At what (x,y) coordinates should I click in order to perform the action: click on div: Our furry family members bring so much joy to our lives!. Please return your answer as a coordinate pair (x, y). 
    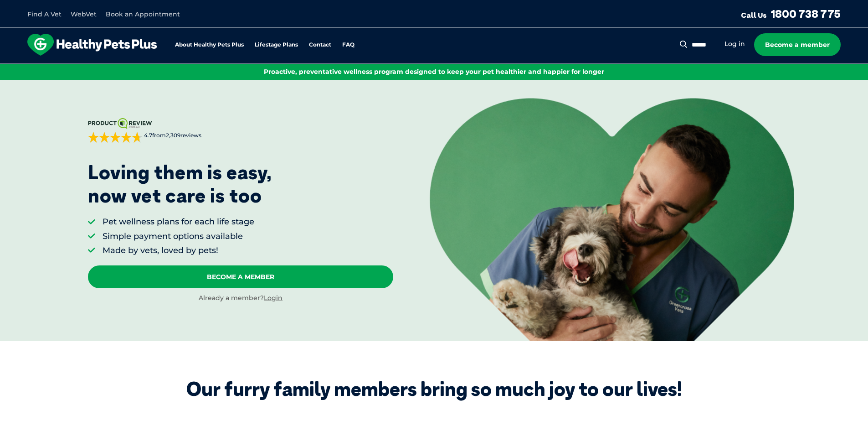
    Looking at the image, I should click on (434, 389).